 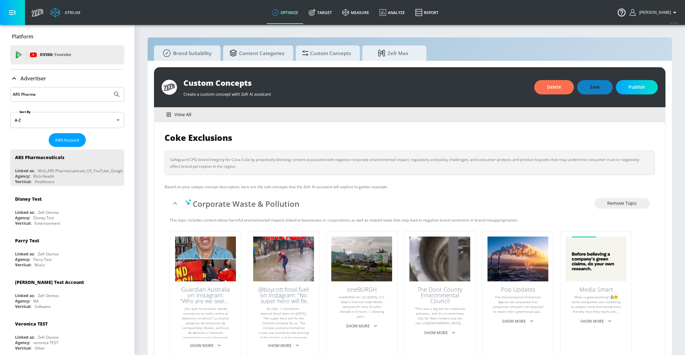 What do you see at coordinates (276, 187) in the screenshot?
I see `span: Based on your unique concept description, here are the sub-concepts that the Zefr AI assistant wi...` at bounding box center [276, 187].